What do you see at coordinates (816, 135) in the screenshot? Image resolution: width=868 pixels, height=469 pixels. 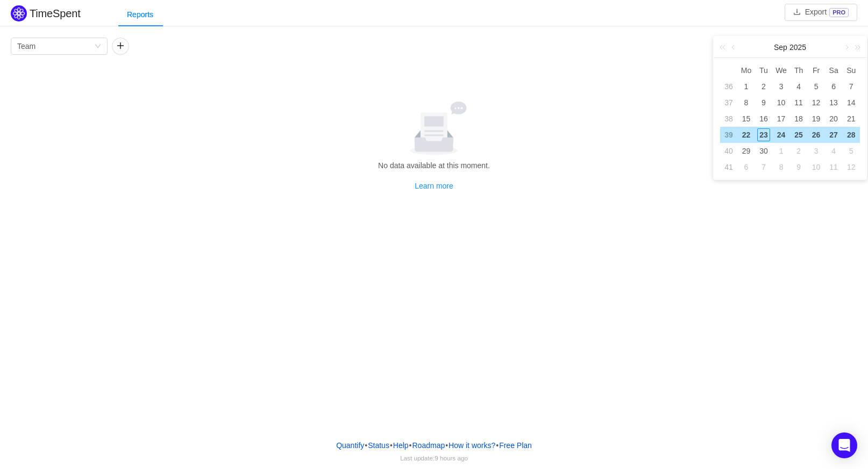 I see `td: September 26, 2025` at bounding box center [816, 135].